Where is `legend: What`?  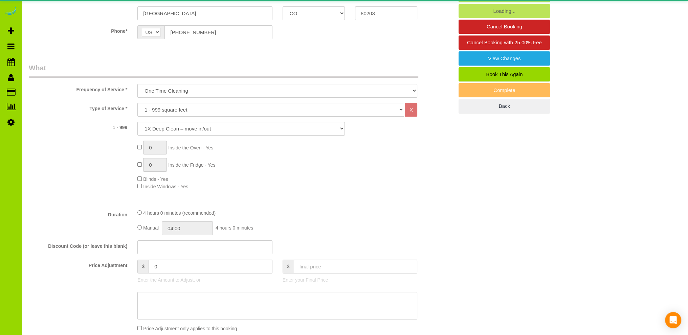
legend: What is located at coordinates (223, 70).